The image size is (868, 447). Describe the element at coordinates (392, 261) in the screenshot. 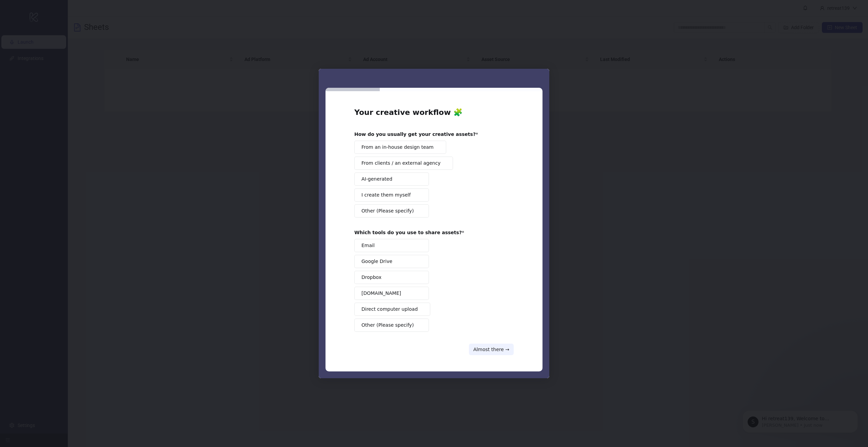

I see `button: Google Drive` at that location.